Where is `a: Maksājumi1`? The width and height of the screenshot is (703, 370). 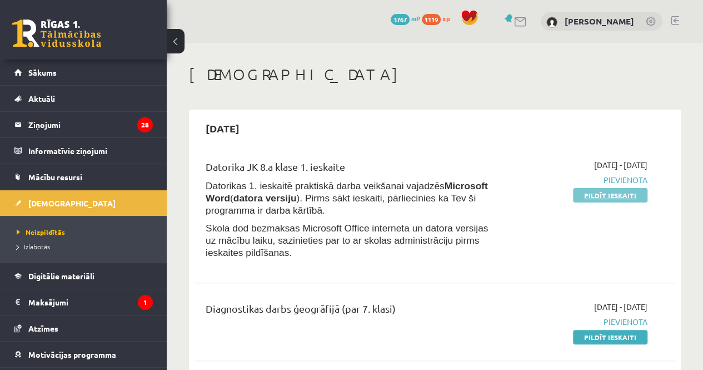 a: Maksājumi1 is located at coordinates (83, 302).